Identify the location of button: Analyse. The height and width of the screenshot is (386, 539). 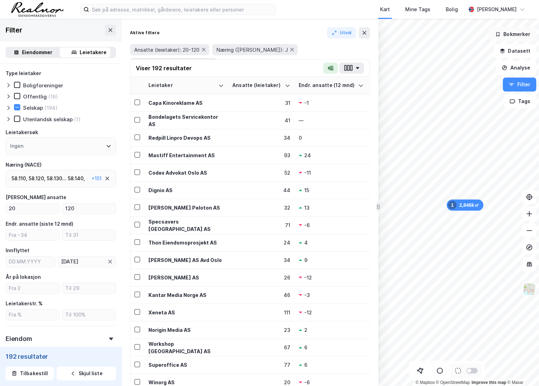
(515, 68).